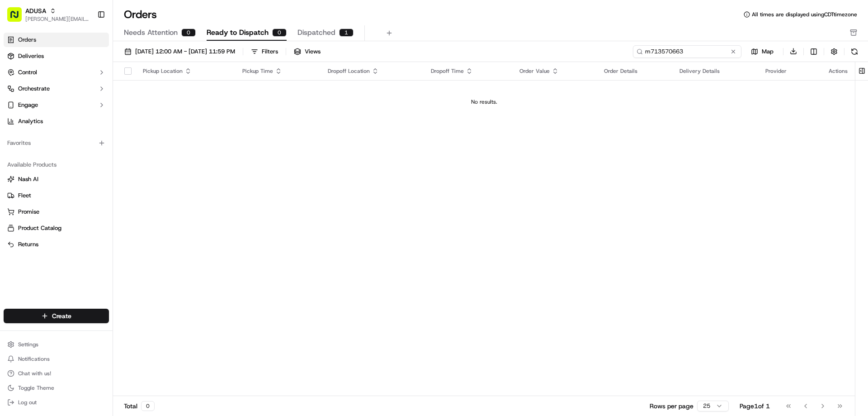 The height and width of the screenshot is (416, 868). What do you see at coordinates (40, 228) in the screenshot?
I see `span: Product Catalog` at bounding box center [40, 228].